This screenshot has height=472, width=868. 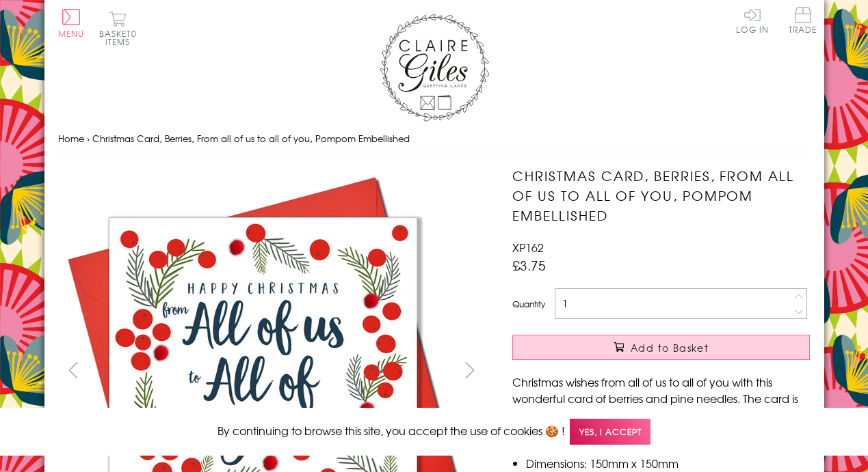 What do you see at coordinates (528, 304) in the screenshot?
I see `label: Quantity` at bounding box center [528, 304].